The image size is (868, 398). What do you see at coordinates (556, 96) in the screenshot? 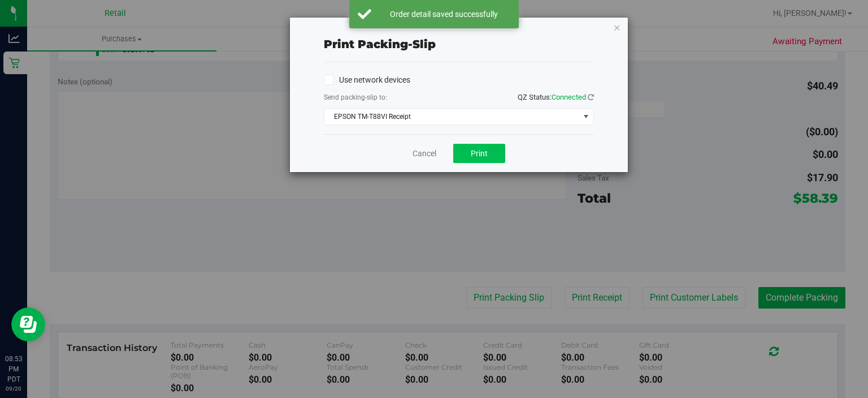
I see `span: QZ Status:` at bounding box center [556, 96].